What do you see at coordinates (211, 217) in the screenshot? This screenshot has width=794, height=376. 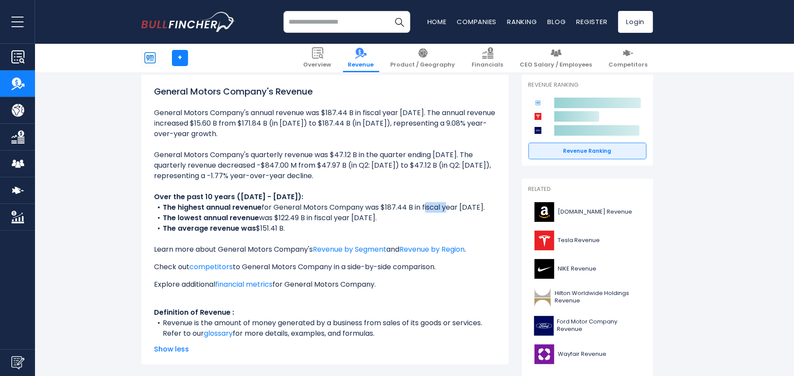 I see `b: The lowest annual revenue` at bounding box center [211, 217].